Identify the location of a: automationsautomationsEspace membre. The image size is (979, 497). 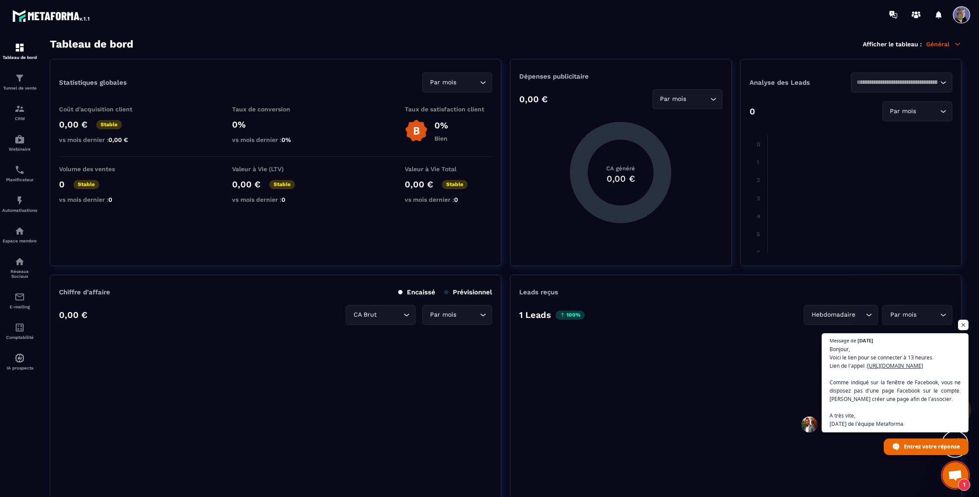
(20, 235).